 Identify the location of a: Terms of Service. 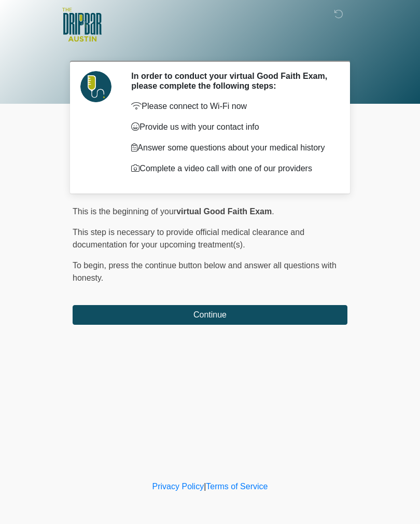
(236, 486).